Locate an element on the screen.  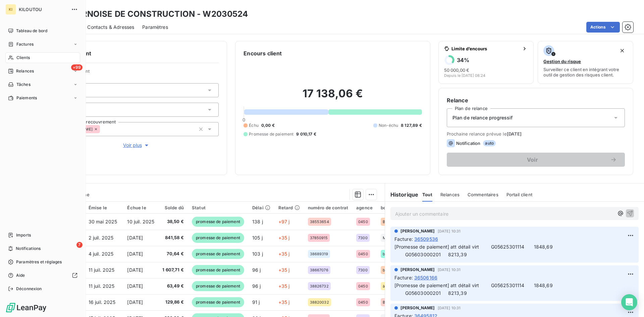
span: Imports is located at coordinates (24, 235).